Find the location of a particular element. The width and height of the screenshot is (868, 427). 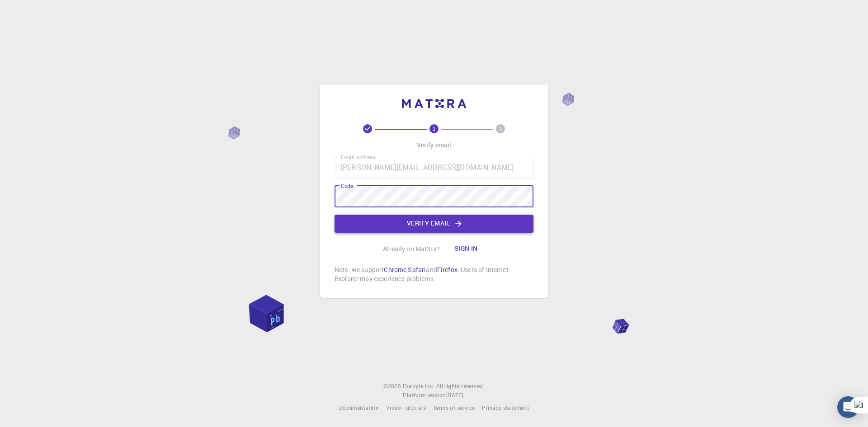

span: Platform version is located at coordinates (424, 395).